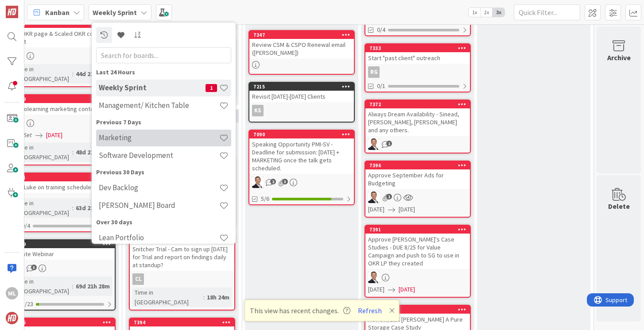 Image resolution: width=644 pixels, height=330 pixels. I want to click on div: 7065, so click(63, 323).